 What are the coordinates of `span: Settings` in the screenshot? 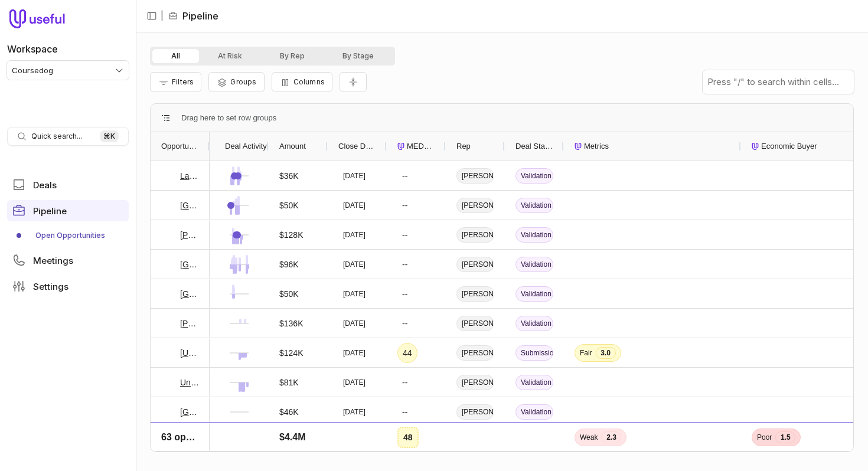 It's located at (51, 287).